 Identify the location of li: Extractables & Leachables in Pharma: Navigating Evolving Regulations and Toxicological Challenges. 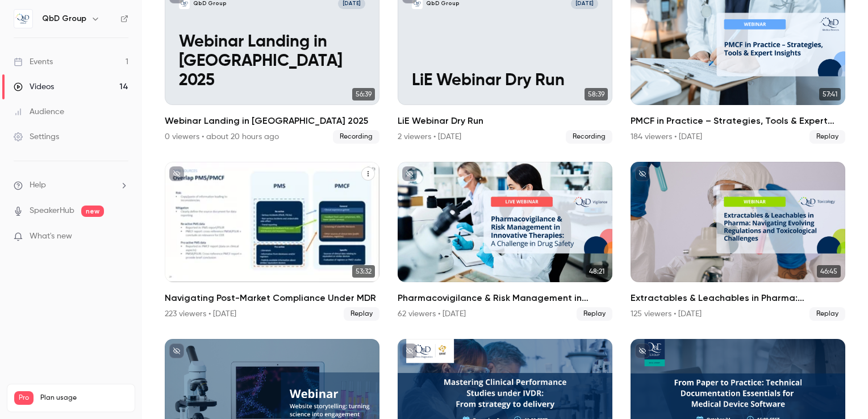
(738, 241).